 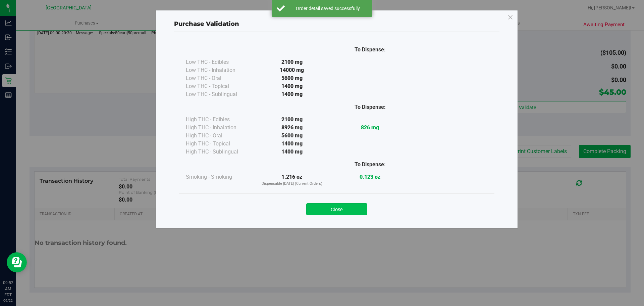 I want to click on strong: 826 mg, so click(x=370, y=127).